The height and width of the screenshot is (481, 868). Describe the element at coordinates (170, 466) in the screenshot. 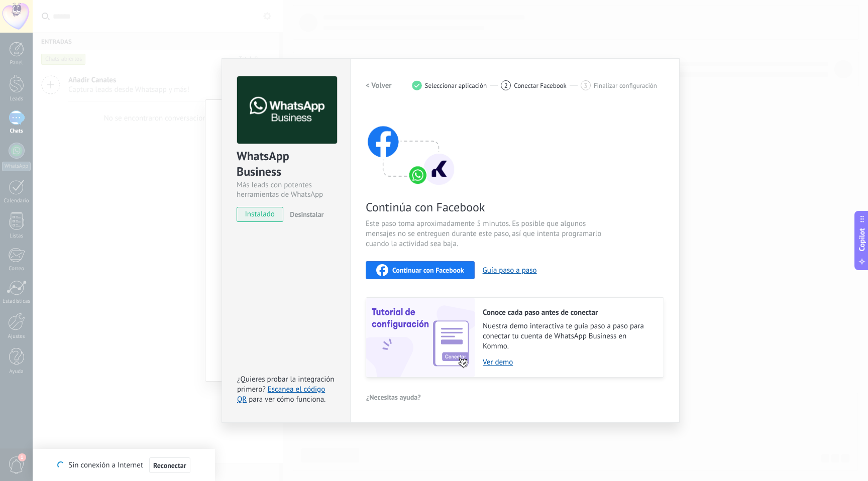

I see `span: Reconectar` at that location.